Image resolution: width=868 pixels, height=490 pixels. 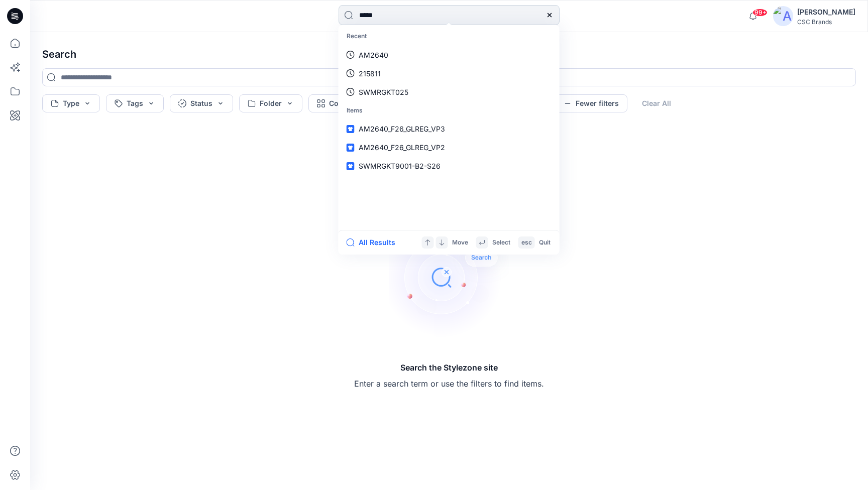 What do you see at coordinates (375, 243) in the screenshot?
I see `a: All Results` at bounding box center [375, 243].